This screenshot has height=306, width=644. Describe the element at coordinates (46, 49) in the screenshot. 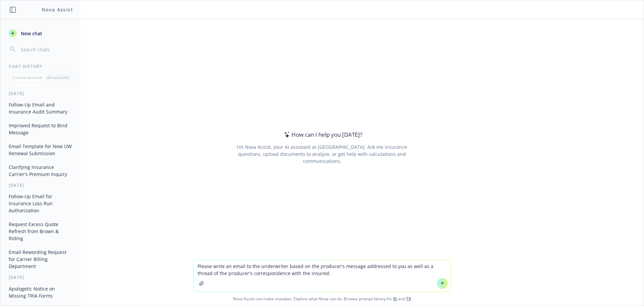

I see `input: Search chats` at that location.